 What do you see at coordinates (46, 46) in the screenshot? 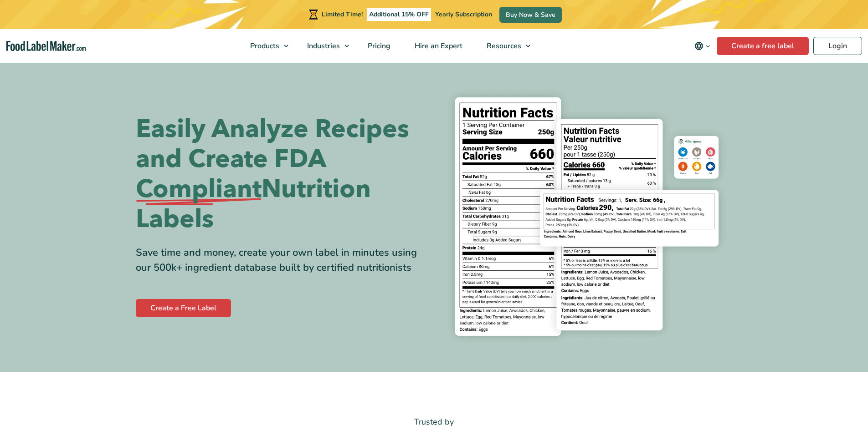
I see `a: Food Label Maker homepage` at bounding box center [46, 46].